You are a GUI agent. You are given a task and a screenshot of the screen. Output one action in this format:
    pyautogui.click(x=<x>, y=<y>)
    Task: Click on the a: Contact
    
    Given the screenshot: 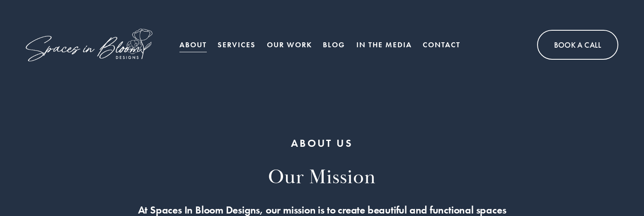 What is the action you would take?
    pyautogui.click(x=441, y=45)
    